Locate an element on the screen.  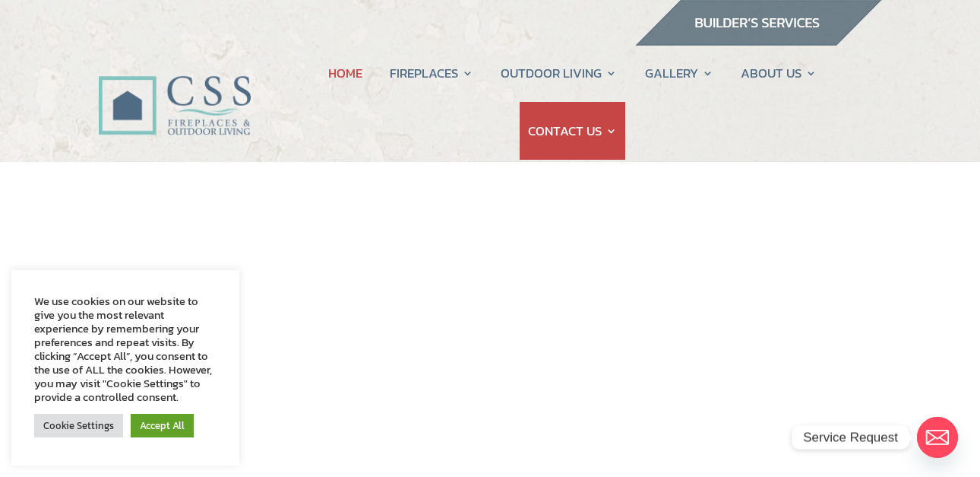
a: ABOUT US is located at coordinates (779, 73).